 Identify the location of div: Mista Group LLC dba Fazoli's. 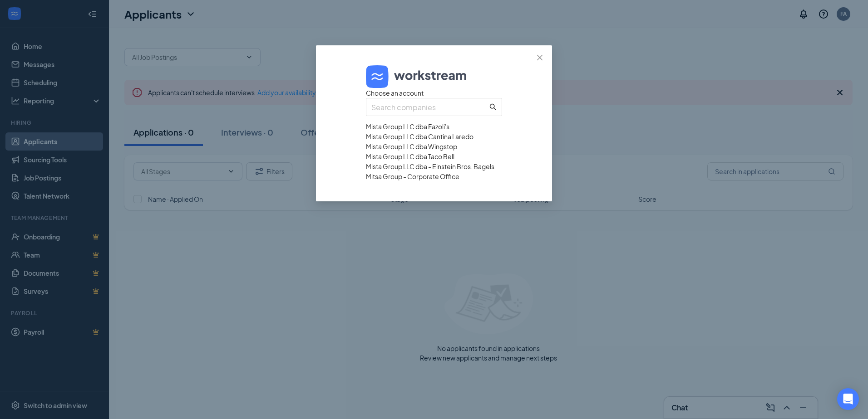
(434, 127).